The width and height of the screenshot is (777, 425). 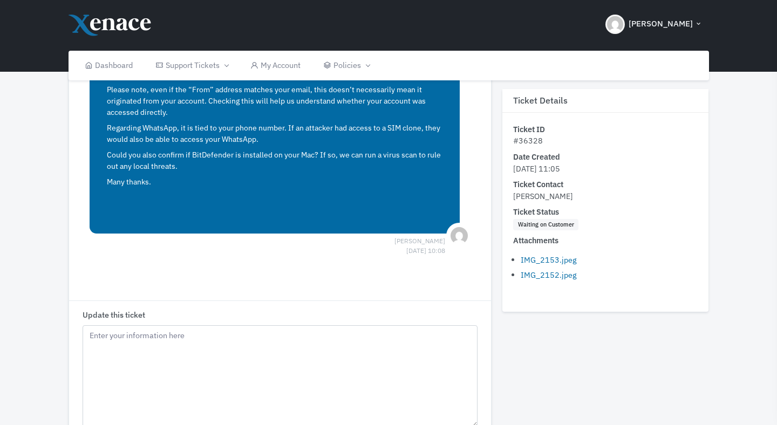 I want to click on a: Dashboard, so click(x=109, y=65).